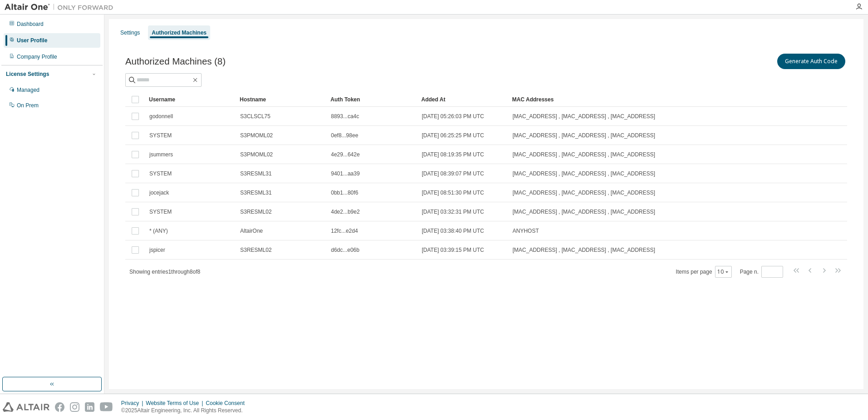 This screenshot has height=420, width=868. What do you see at coordinates (191, 100) in the screenshot?
I see `div: Username` at bounding box center [191, 100].